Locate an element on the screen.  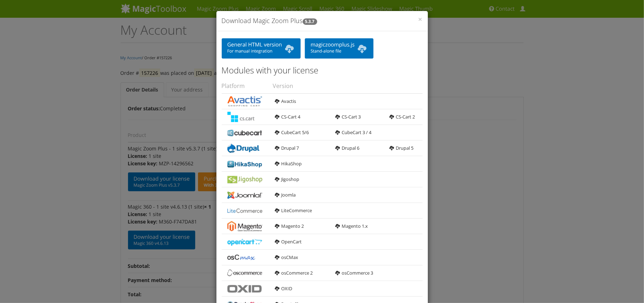
td: Magic Zoom Plus - 1 site v5.3.7 (1 site) is located at coordinates (206, 171).